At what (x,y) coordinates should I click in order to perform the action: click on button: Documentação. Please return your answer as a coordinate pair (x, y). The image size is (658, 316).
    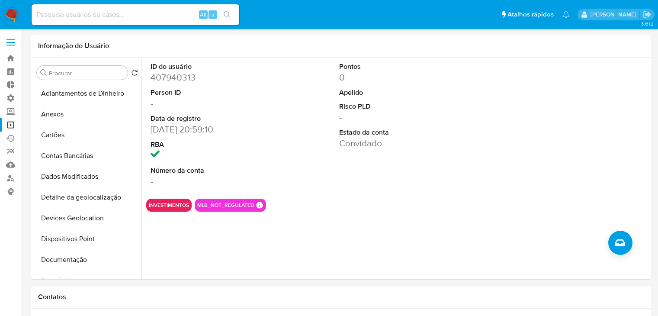
    Looking at the image, I should click on (87, 260).